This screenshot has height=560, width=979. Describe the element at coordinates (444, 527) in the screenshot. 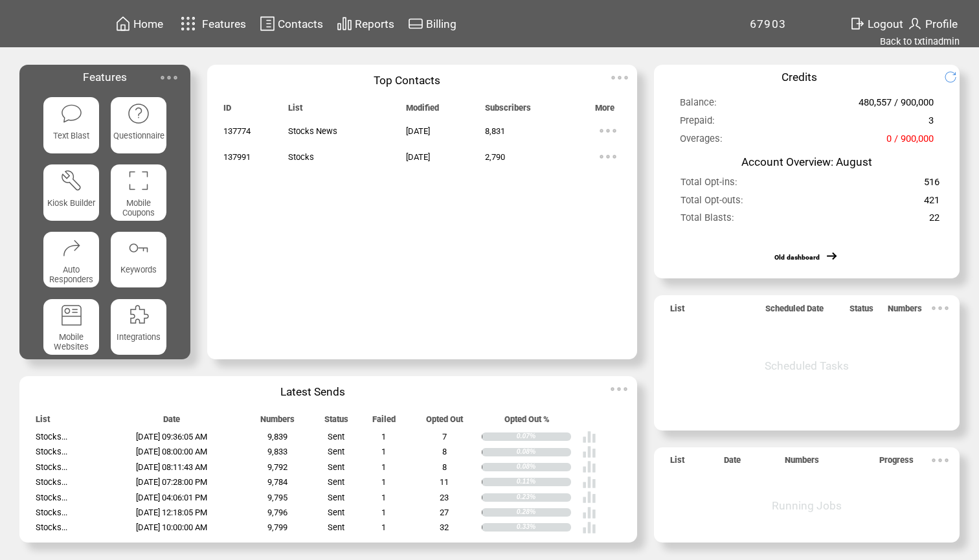

I see `span: 32` at that location.